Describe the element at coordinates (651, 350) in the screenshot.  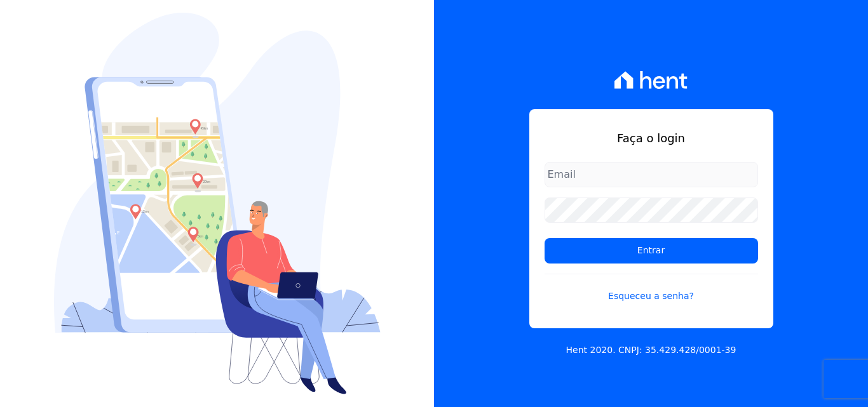
I see `p: Hent 2020. CNPJ: 35.429.428/0001-39` at that location.